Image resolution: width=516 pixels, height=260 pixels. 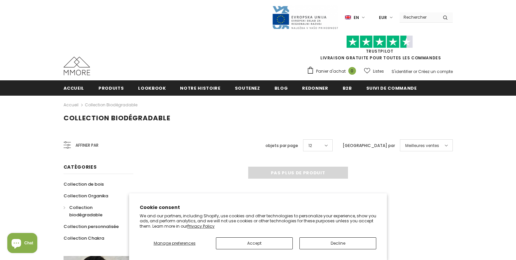 What do you see at coordinates (422, 145) in the screenshot?
I see `span: Meilleures ventes` at bounding box center [422, 145].